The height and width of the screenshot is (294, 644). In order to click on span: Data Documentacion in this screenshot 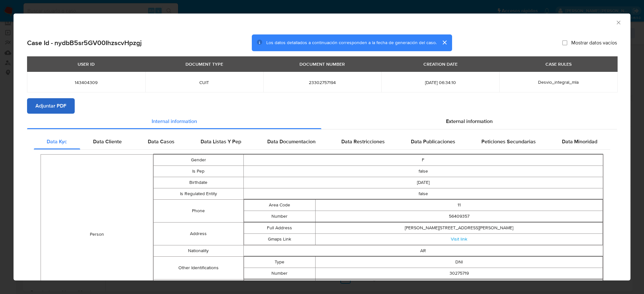, I will do `click(291, 141)`.